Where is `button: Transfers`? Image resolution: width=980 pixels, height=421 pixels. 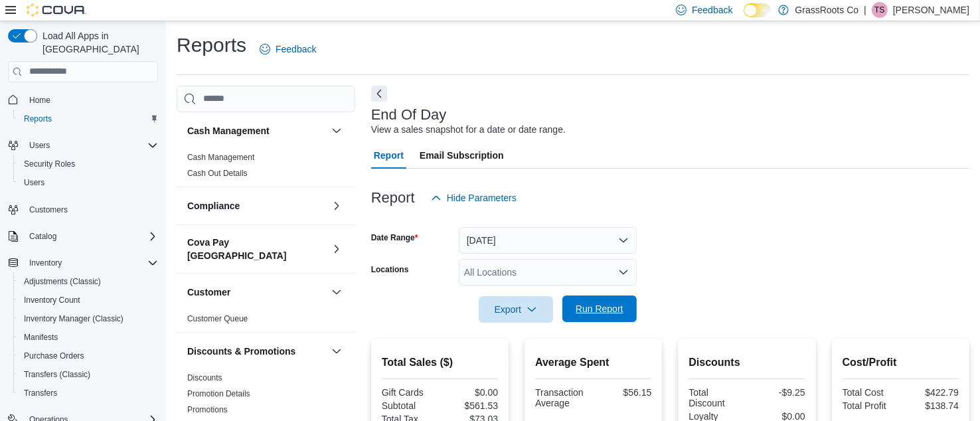 button: Transfers is located at coordinates (89, 394).